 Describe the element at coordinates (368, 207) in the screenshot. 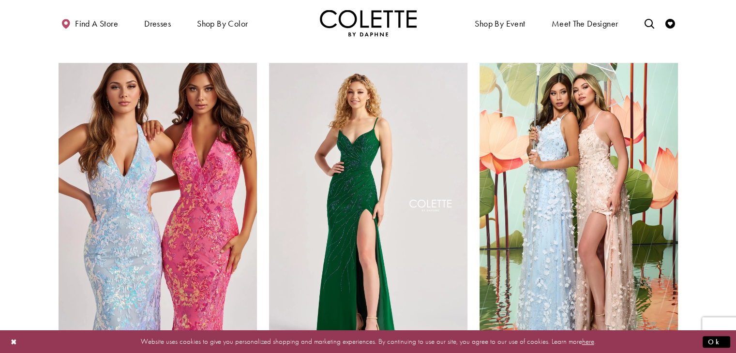

I see `a: Visit Colette by Daphne Style No. CL8510 Page` at that location.